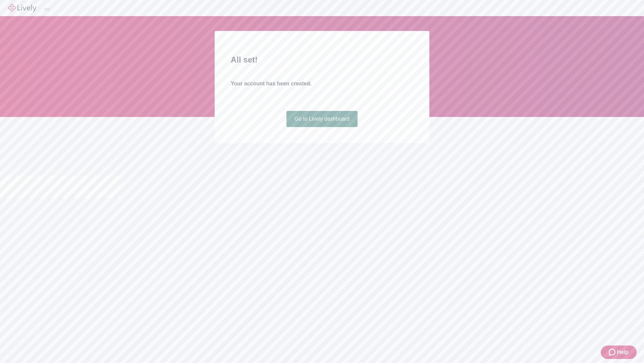 The image size is (644, 363). Describe the element at coordinates (22, 8) in the screenshot. I see `img: Lively` at that location.